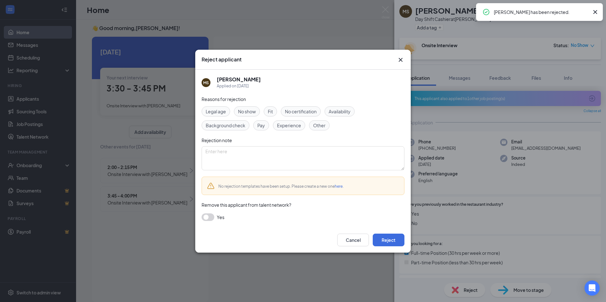 The image size is (606, 302). I want to click on span: Rejection note, so click(217, 140).